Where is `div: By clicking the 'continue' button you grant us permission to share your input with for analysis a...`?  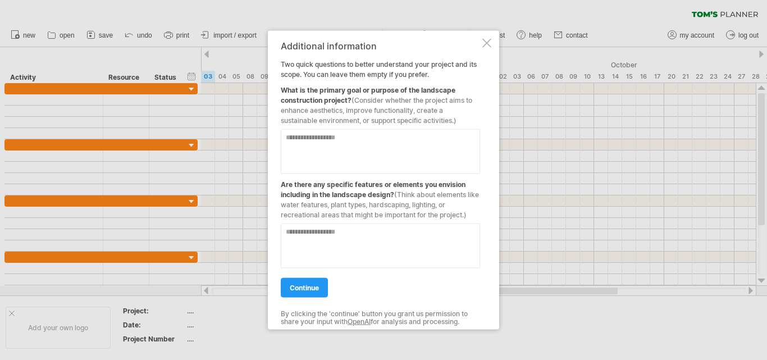
div: By clicking the 'continue' button you grant us permission to share your input with for analysis a... is located at coordinates (380, 317).